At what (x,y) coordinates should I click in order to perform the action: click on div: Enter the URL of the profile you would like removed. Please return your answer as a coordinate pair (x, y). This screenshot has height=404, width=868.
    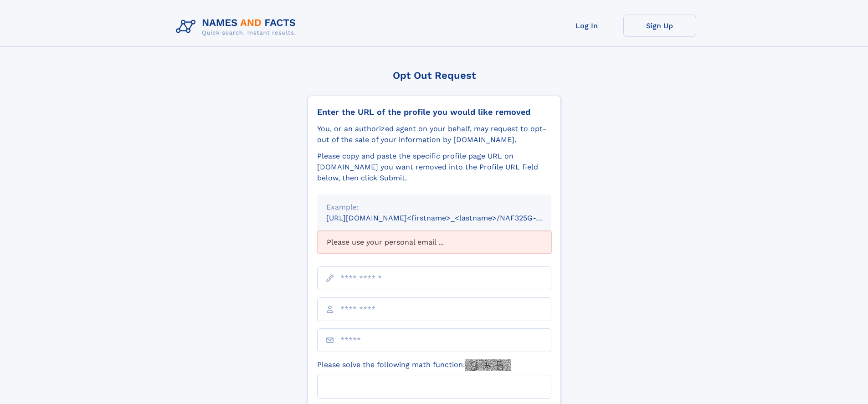
    Looking at the image, I should click on (434, 113).